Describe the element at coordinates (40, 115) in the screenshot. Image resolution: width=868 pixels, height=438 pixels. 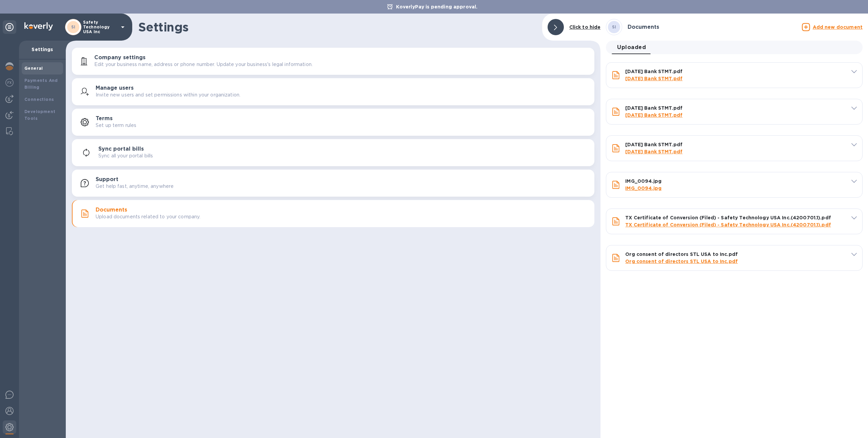
I see `b: Development Tools` at that location.